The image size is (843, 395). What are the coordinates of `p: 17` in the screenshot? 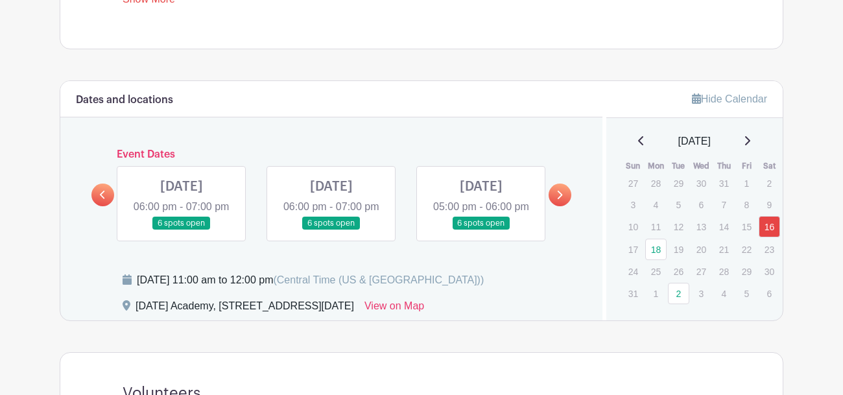 It's located at (633, 249).